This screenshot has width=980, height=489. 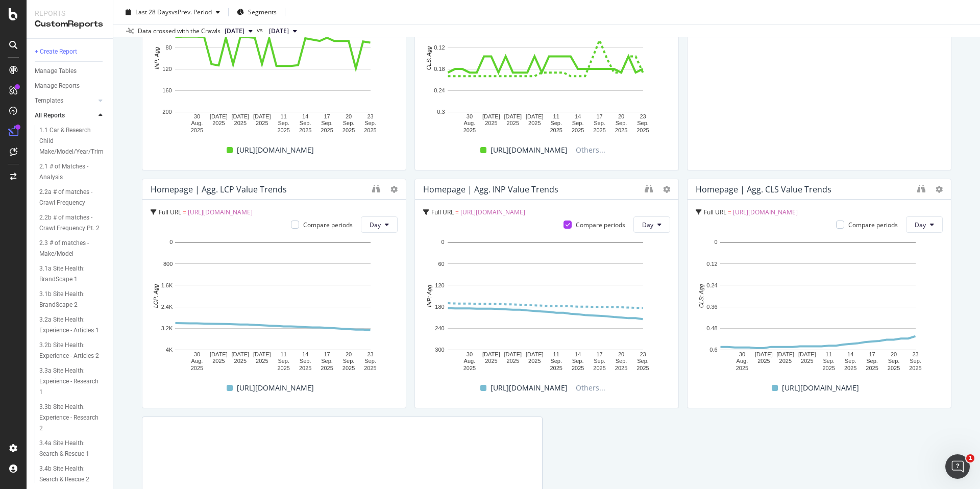 What do you see at coordinates (55, 71) in the screenshot?
I see `div: Manage Tables` at bounding box center [55, 71].